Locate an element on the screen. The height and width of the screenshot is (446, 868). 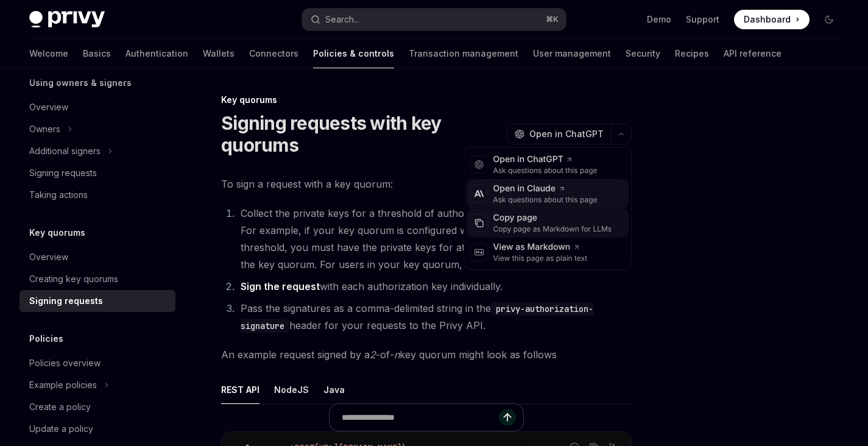
a: Creating key quorums is located at coordinates (97, 279).